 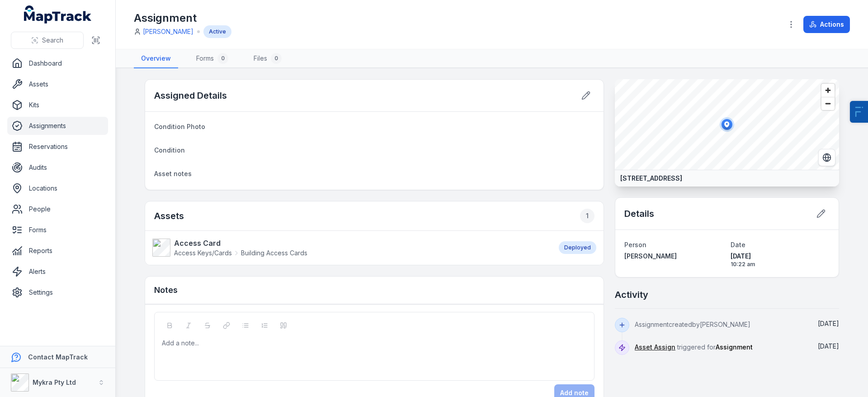 What do you see at coordinates (693, 347) in the screenshot?
I see `span: triggered for` at bounding box center [693, 347].